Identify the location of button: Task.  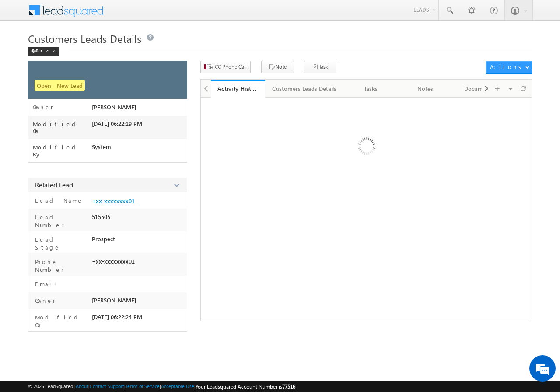
(319, 67).